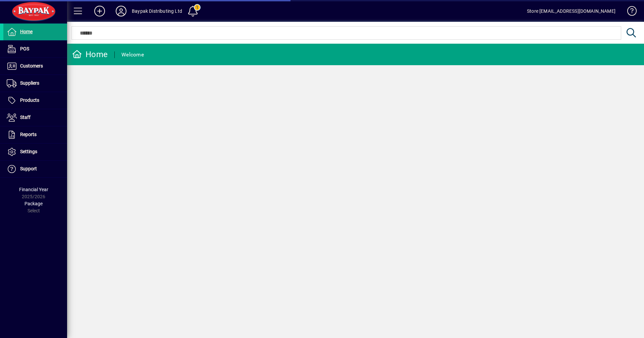  I want to click on span: Financial Year, so click(34, 189).